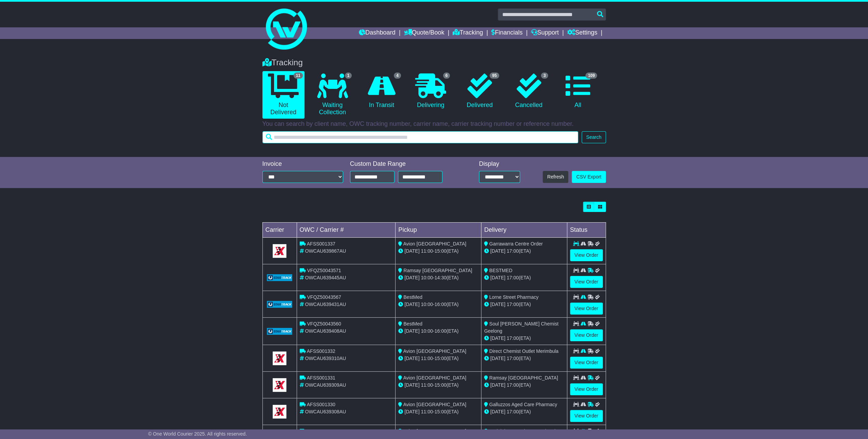 The width and height of the screenshot is (868, 439). Describe the element at coordinates (523, 405) in the screenshot. I see `span: Galluzzos Aged Care Pharmacy` at that location.